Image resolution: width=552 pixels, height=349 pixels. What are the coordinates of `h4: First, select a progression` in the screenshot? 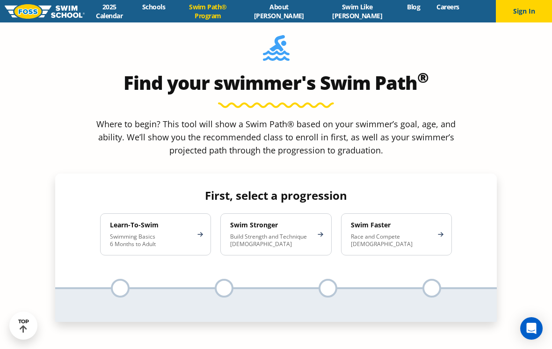 It's located at (276, 196).